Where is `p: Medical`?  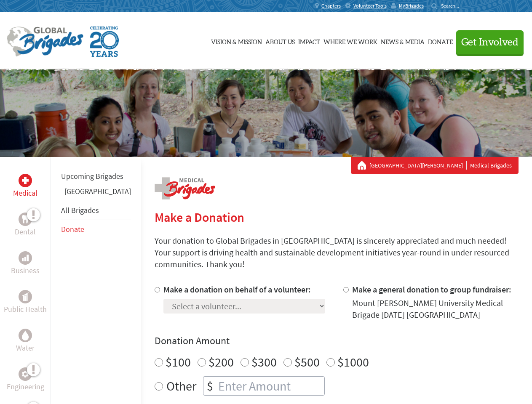 p: Medical is located at coordinates (25, 193).